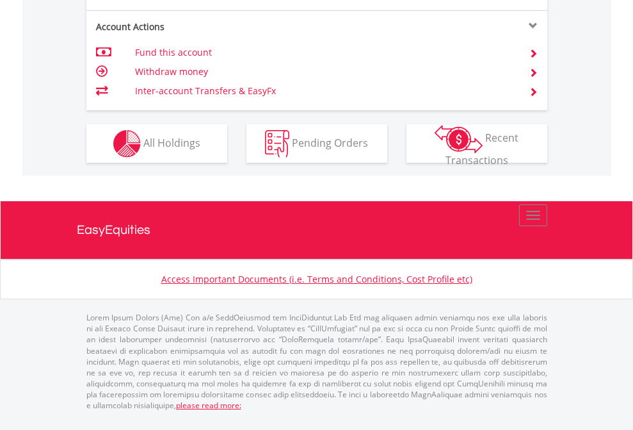  Describe the element at coordinates (172, 142) in the screenshot. I see `span: All Holdings` at that location.